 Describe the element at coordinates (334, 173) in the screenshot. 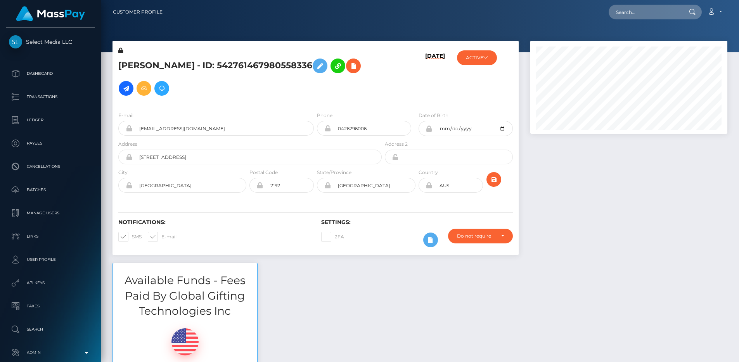

I see `label: State/Province` at that location.